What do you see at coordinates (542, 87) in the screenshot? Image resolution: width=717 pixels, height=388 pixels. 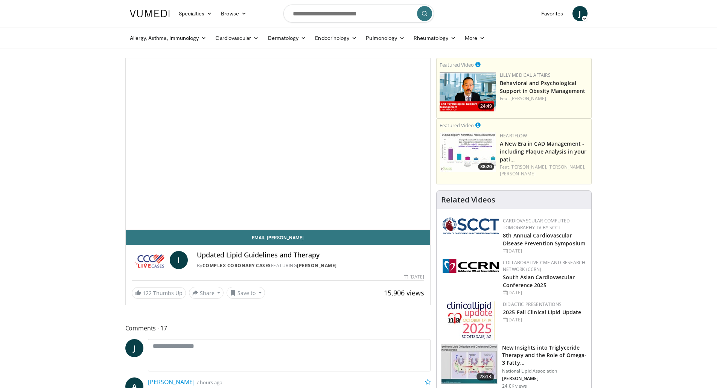 I see `a: Behavioral and Psychological Support in Obesity Management` at bounding box center [542, 87].